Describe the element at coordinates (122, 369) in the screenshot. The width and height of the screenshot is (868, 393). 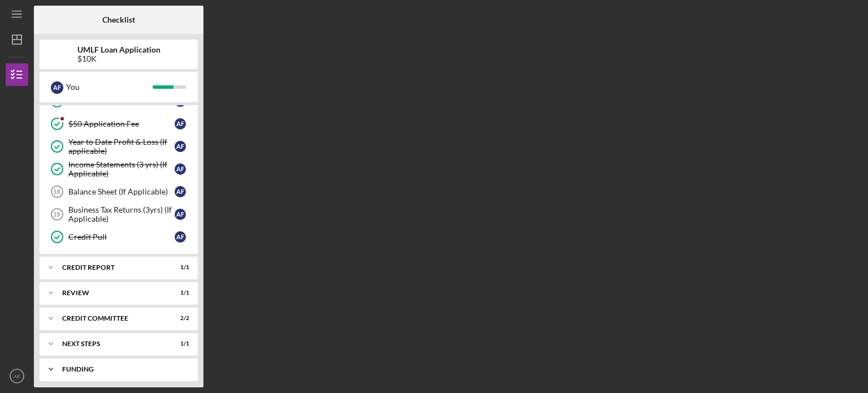
I see `div: Funding` at that location.